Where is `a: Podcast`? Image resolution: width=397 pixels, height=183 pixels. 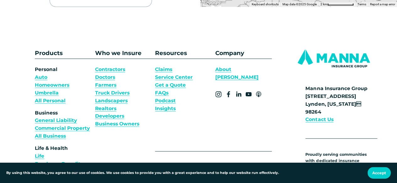
a: Podcast is located at coordinates (165, 101).